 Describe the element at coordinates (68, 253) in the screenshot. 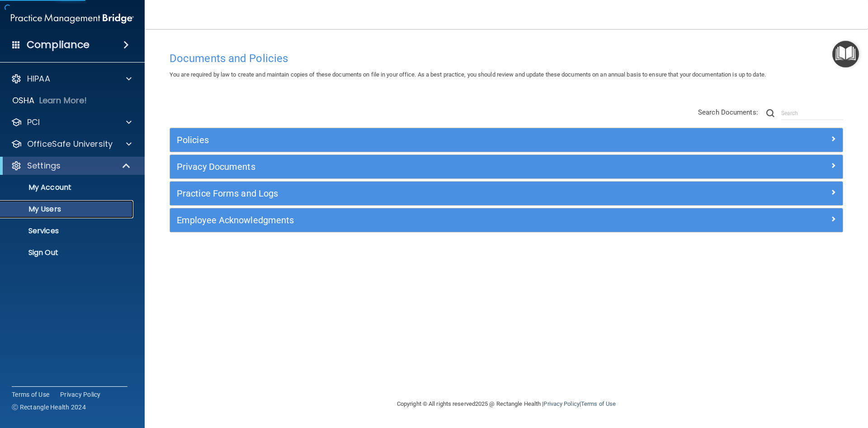

I see `p: Sign Out` at that location.